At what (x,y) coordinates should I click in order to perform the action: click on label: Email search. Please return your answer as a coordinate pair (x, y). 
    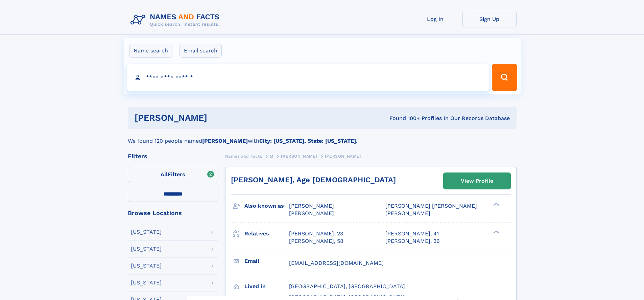
    Looking at the image, I should click on (201, 51).